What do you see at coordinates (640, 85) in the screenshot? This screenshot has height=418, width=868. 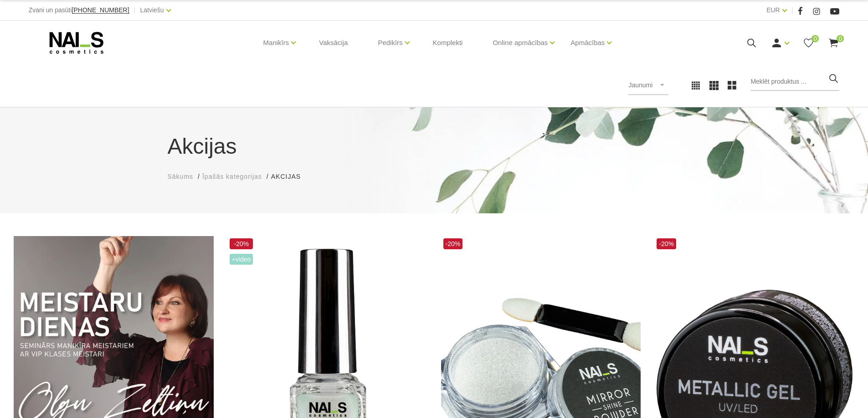 I see `span: Jaunumi` at bounding box center [640, 85].